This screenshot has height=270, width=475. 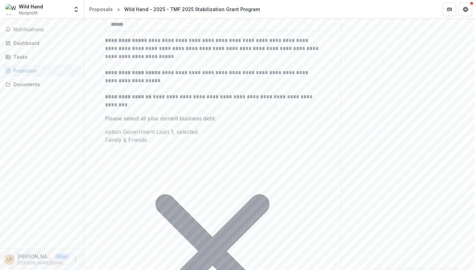 I want to click on a: Dashboard, so click(x=42, y=43).